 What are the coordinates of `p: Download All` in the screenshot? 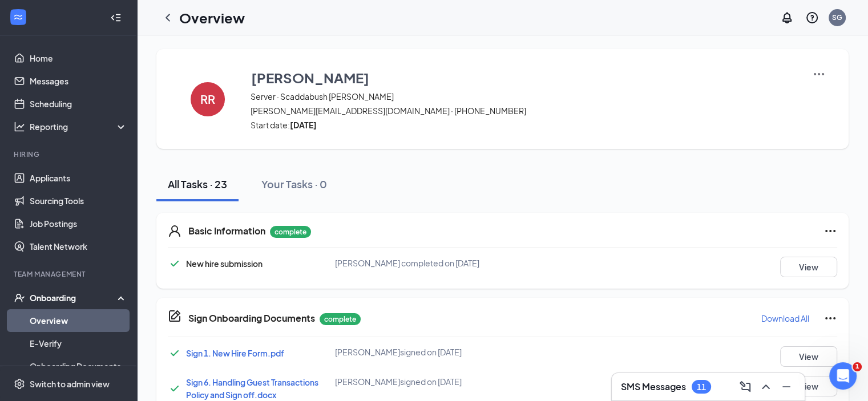 It's located at (785, 318).